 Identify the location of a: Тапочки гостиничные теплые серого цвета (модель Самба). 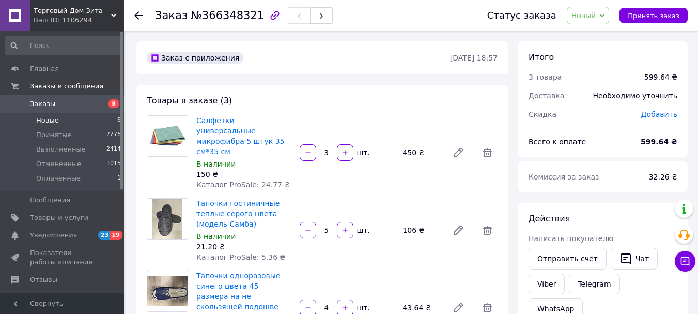
(238, 213).